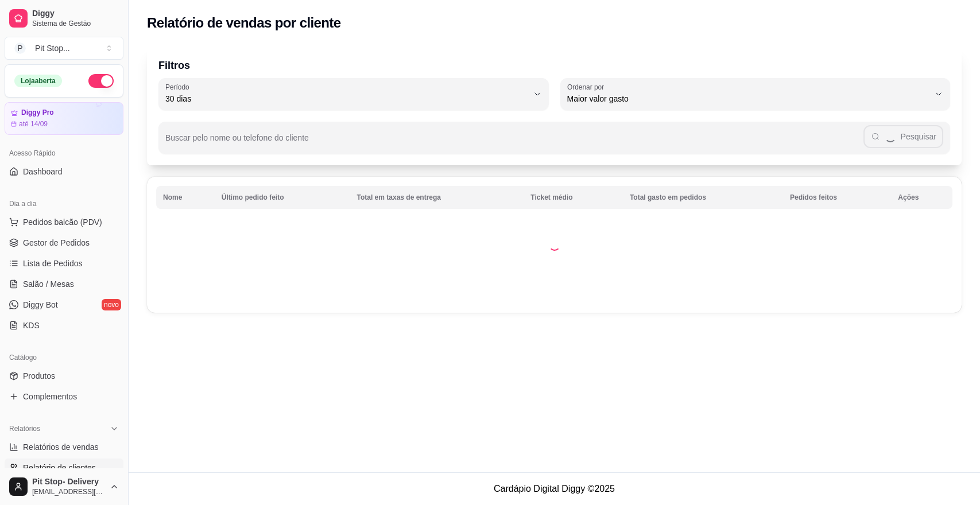 The width and height of the screenshot is (980, 505). Describe the element at coordinates (39, 376) in the screenshot. I see `span: Produtos` at that location.